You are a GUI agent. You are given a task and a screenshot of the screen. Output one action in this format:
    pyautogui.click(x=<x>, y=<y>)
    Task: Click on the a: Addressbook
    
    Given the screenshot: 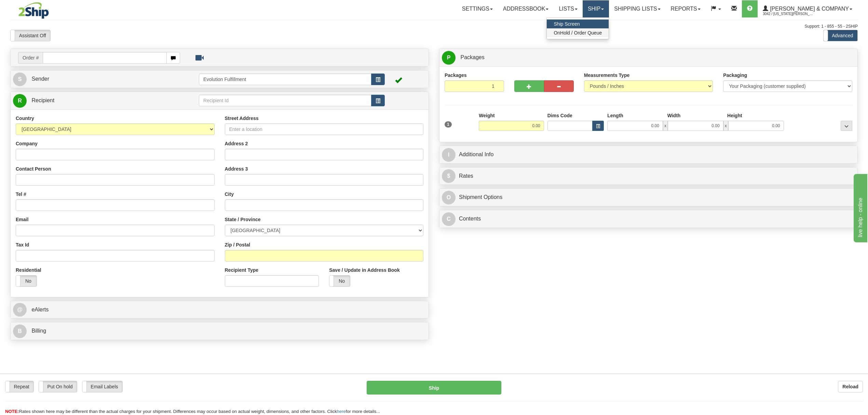 What is the action you would take?
    pyautogui.click(x=526, y=9)
    